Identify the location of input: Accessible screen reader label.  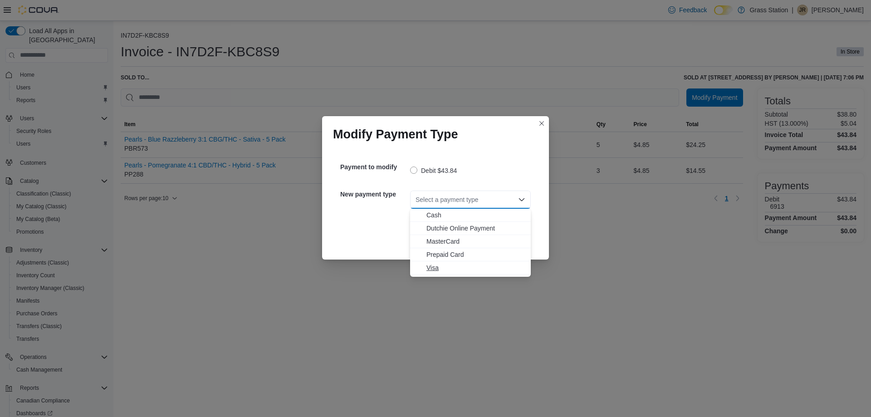
(416, 200).